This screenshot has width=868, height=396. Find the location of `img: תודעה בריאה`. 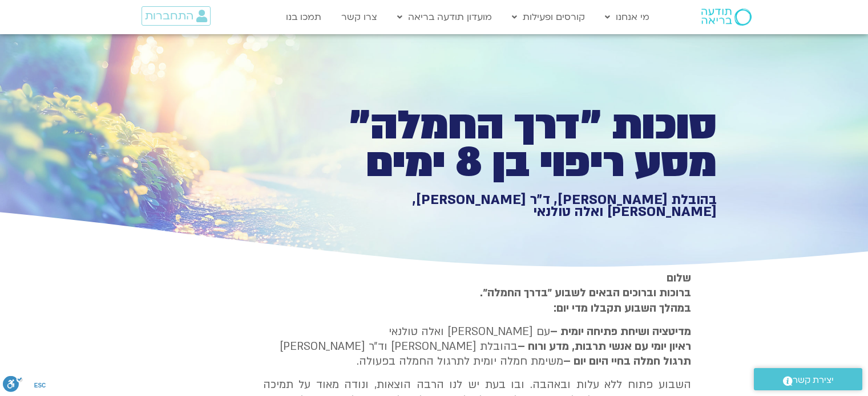

img: תודעה בריאה is located at coordinates (727, 17).